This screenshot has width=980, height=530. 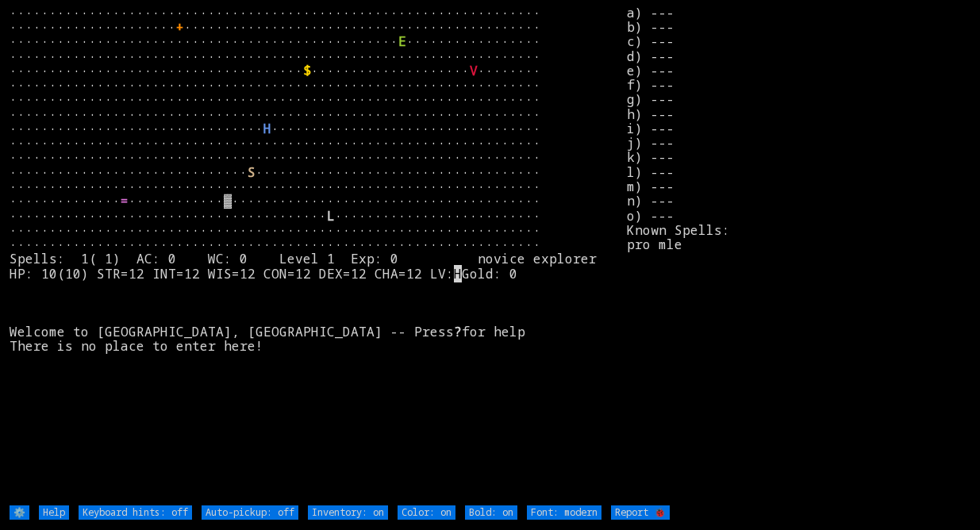 What do you see at coordinates (426, 512) in the screenshot?
I see `input: Color: on` at bounding box center [426, 512].